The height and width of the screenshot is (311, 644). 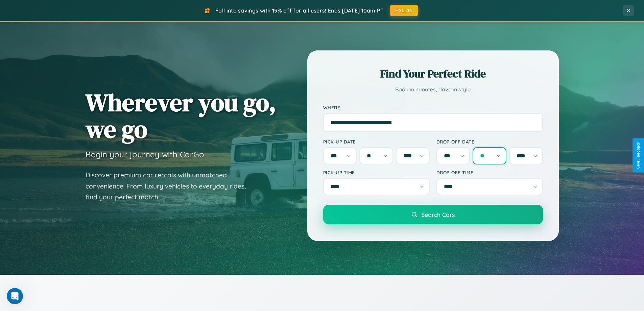 What do you see at coordinates (433, 214) in the screenshot?
I see `button: Search Cars` at bounding box center [433, 214].